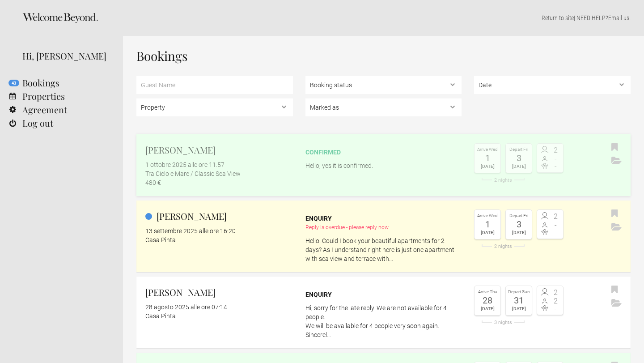 The image size is (644, 363). What do you see at coordinates (558, 18) in the screenshot?
I see `a: Return to site` at bounding box center [558, 18].